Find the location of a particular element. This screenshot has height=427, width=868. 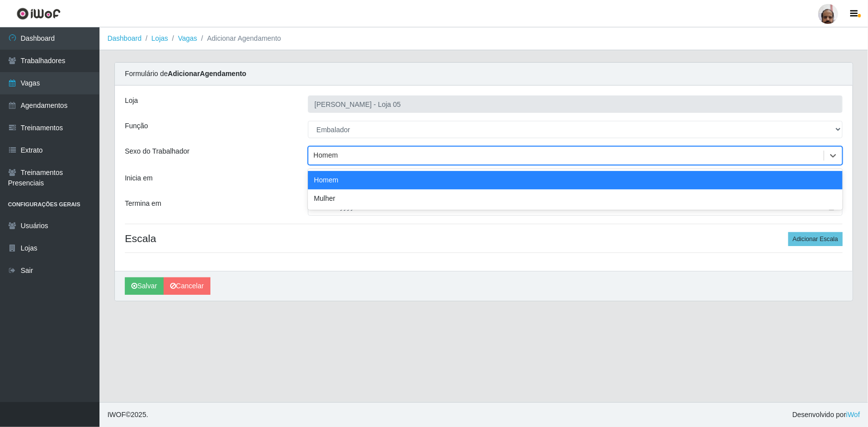

label: Inicia em is located at coordinates (138, 178).